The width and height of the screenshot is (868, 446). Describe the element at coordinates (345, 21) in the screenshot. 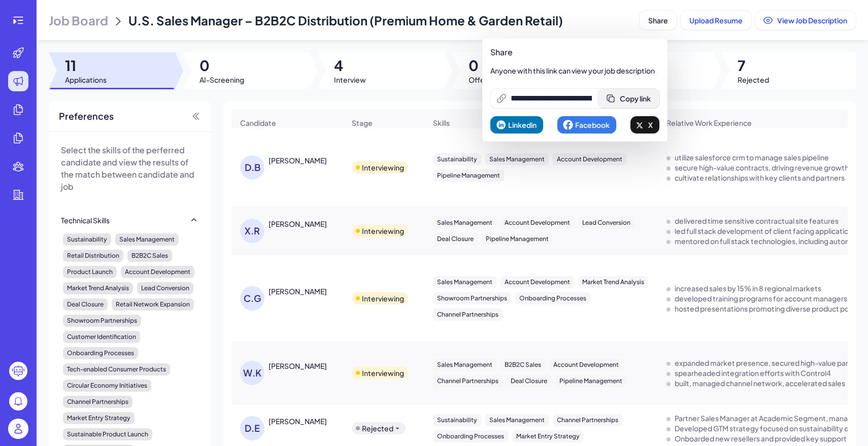

I see `span: U.S. Sales Manager – B2B2C Distribution (Premium Home & Garden Retail)` at that location.